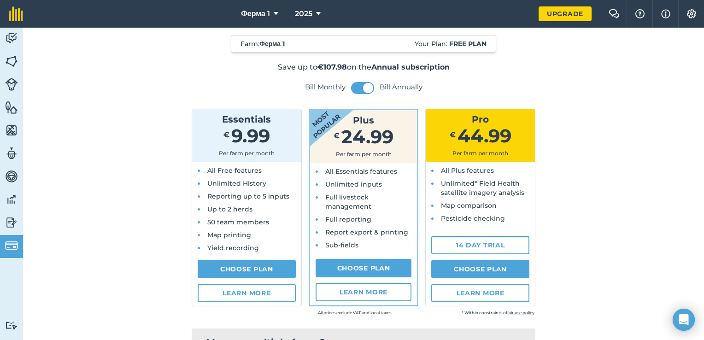  Describe the element at coordinates (235, 171) in the screenshot. I see `span: All Free features` at that location.